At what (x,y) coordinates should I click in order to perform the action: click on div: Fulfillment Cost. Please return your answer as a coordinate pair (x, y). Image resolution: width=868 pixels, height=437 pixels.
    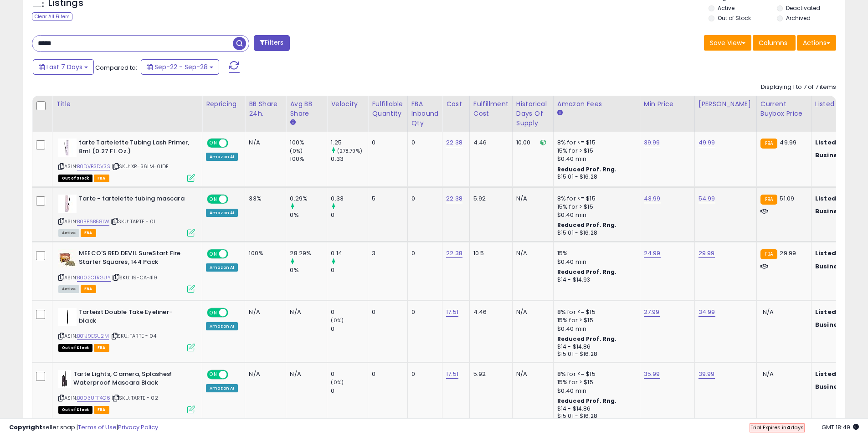
    Looking at the image, I should click on (491, 109).